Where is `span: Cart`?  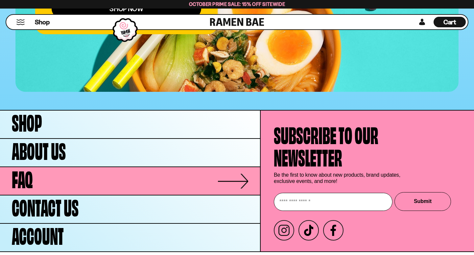
span: Cart is located at coordinates (450, 22).